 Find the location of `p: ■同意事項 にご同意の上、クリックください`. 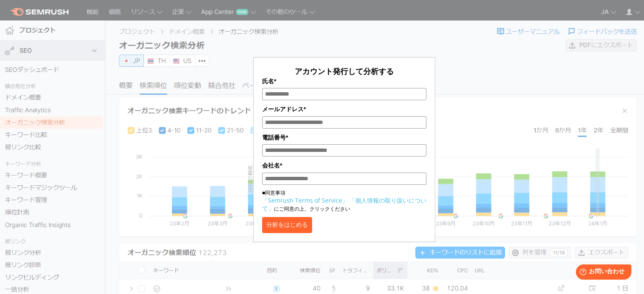

p: ■同意事項 にご同意の上、クリックください is located at coordinates (344, 201).